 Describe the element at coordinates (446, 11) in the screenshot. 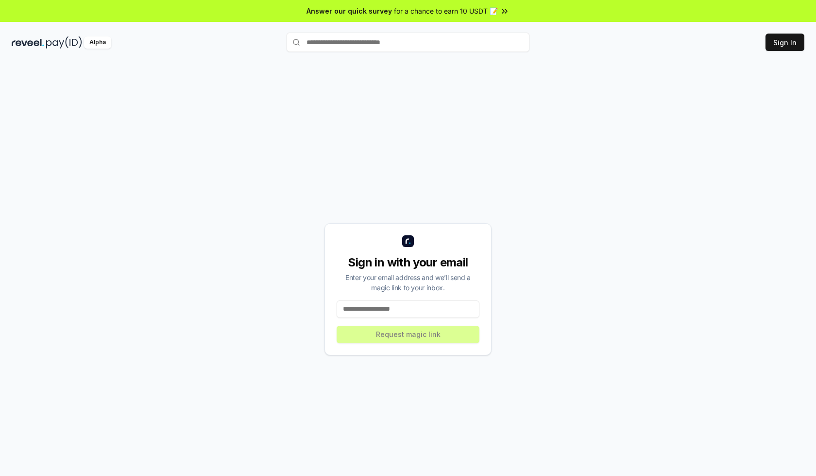

I see `span: for a chance to earn 10 USDT 📝` at that location.